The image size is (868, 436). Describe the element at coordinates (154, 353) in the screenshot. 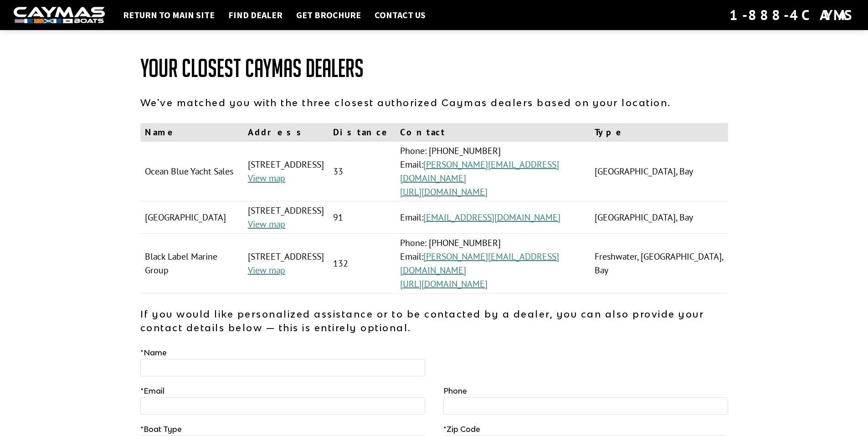

I see `label: Name` at that location.